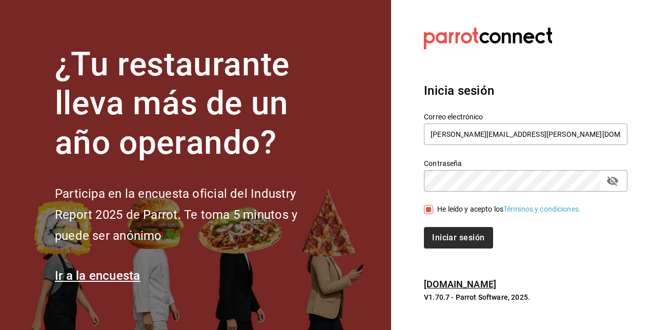  What do you see at coordinates (509, 209) in the screenshot?
I see `div: He leído y acepto los` at bounding box center [509, 209].